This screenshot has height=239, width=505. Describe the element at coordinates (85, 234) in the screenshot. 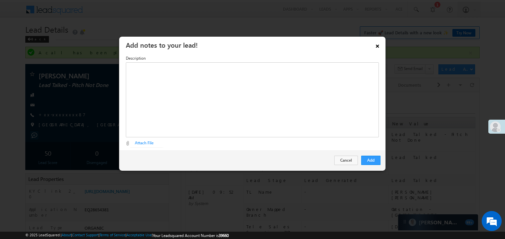

I see `a: Contact Support` at that location.